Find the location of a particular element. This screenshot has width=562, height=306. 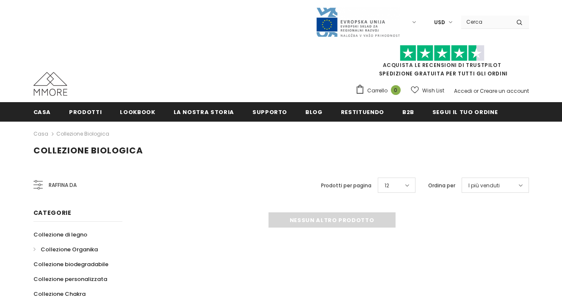

span: Collezione biodegradabile is located at coordinates (71, 264).